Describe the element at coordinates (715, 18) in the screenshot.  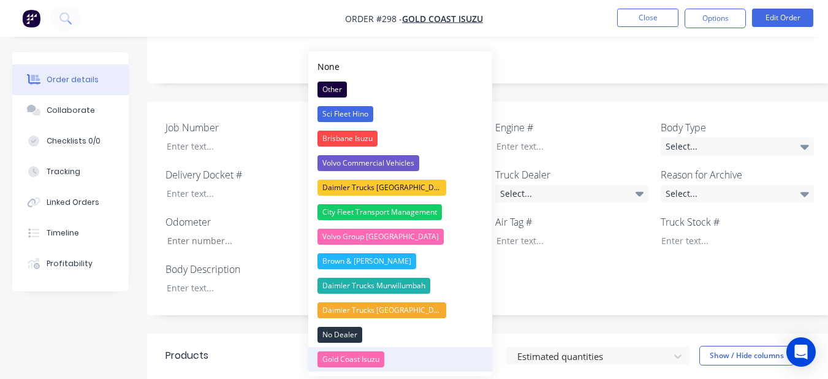
I see `button: Options` at that location.